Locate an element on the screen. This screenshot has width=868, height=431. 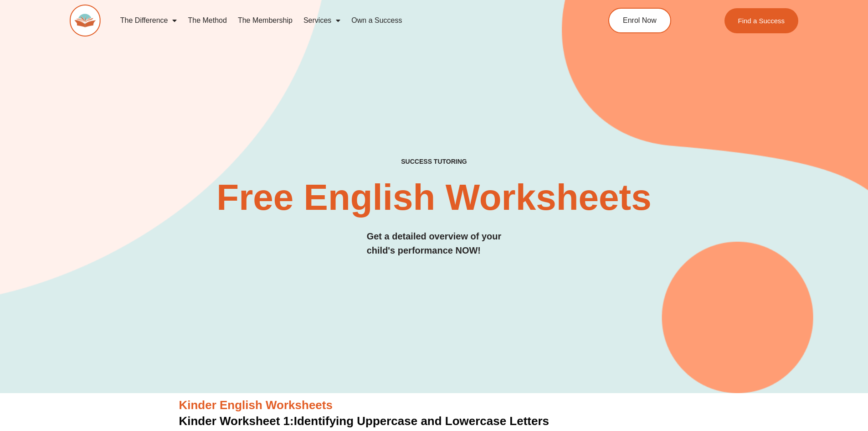
h4: SUCCESS TUTORING​ is located at coordinates (434, 161).